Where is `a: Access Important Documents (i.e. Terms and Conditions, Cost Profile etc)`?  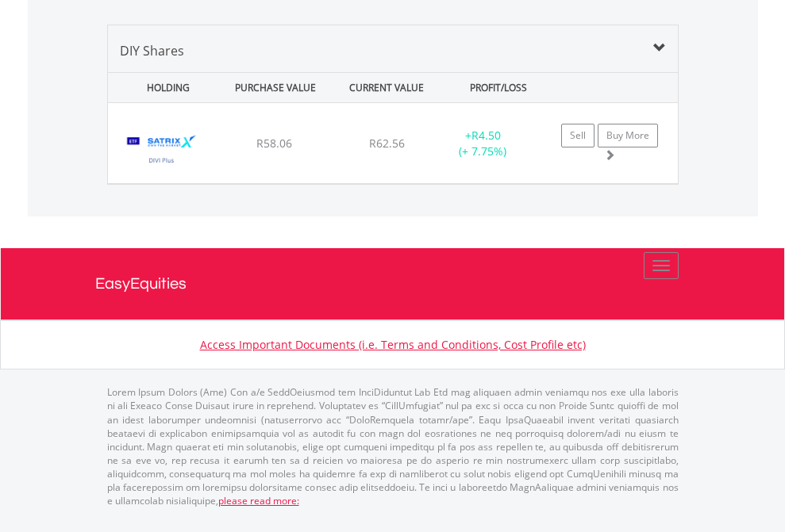 a: Access Important Documents (i.e. Terms and Conditions, Cost Profile etc) is located at coordinates (393, 344).